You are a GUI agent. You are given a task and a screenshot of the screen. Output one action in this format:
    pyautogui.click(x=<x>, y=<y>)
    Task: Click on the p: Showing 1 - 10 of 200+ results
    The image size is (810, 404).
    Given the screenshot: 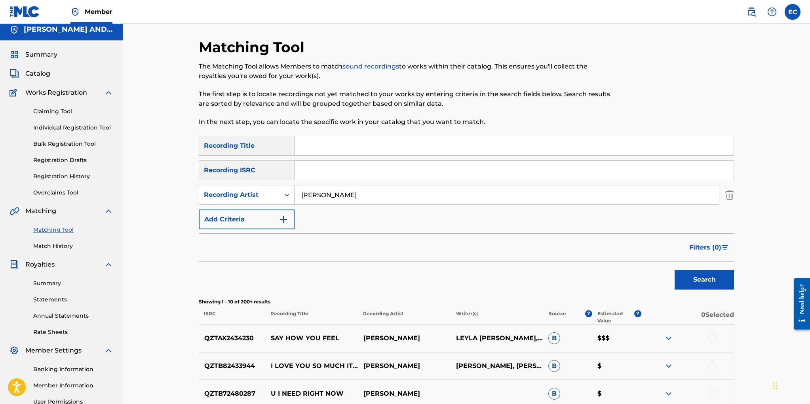 What is the action you would take?
    pyautogui.click(x=467, y=302)
    